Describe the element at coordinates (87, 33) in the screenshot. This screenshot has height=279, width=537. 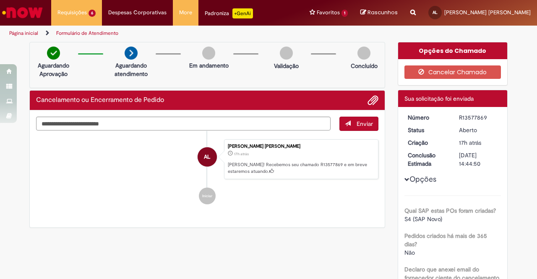
I see `a: Formulário de Atendimento` at that location.